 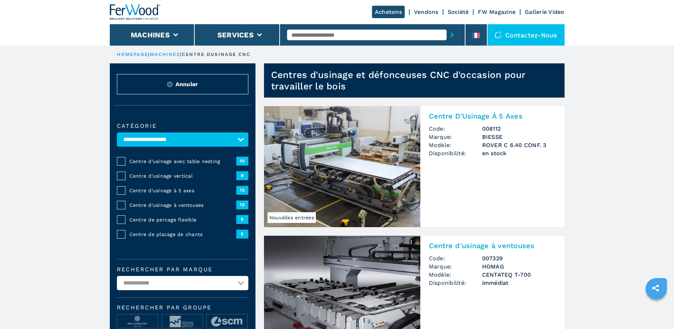 I want to click on span: 15, so click(x=242, y=161).